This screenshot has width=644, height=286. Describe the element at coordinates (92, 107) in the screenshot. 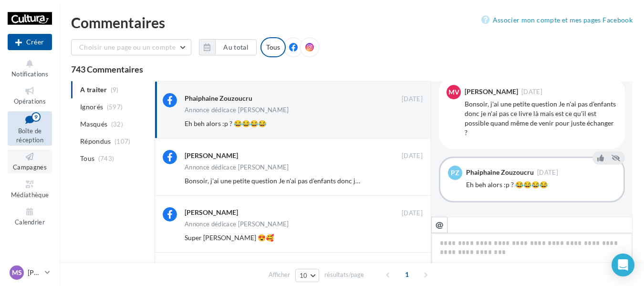

I see `span: Ignorés` at that location.